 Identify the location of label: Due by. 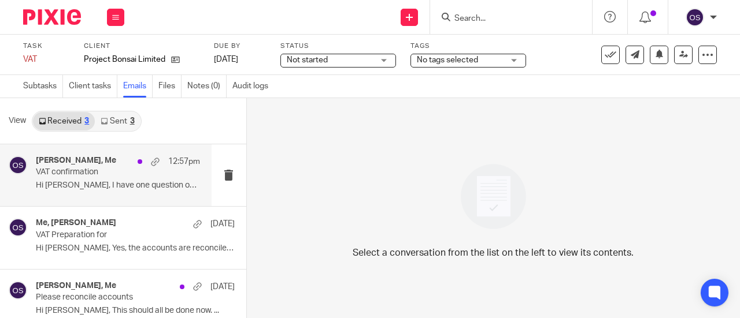
(240, 46).